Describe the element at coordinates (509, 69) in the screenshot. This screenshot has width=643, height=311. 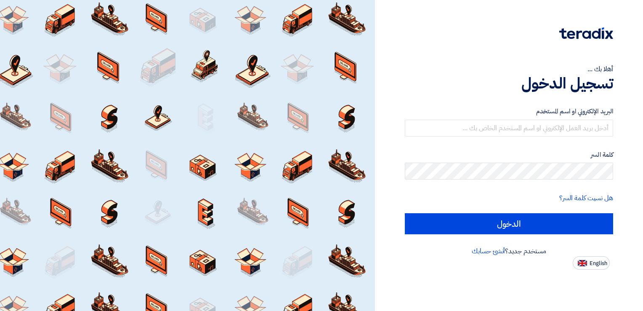
I see `div: أهلا بك ...` at that location.